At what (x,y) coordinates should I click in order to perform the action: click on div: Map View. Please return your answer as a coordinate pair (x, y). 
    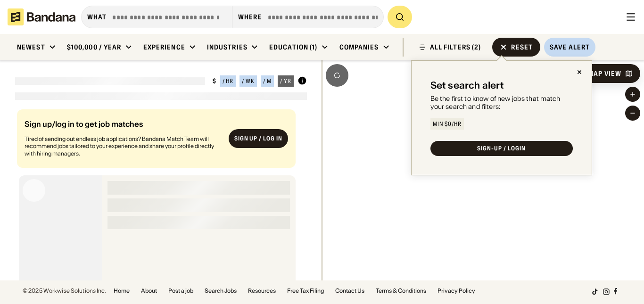
    Looking at the image, I should click on (604, 74).